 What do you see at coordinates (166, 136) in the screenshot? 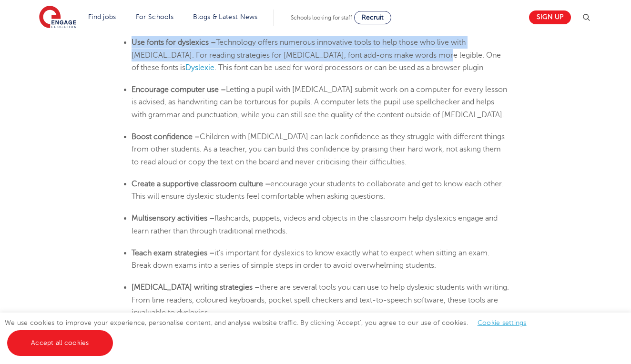
I see `b: Boost confidence –` at bounding box center [166, 136].